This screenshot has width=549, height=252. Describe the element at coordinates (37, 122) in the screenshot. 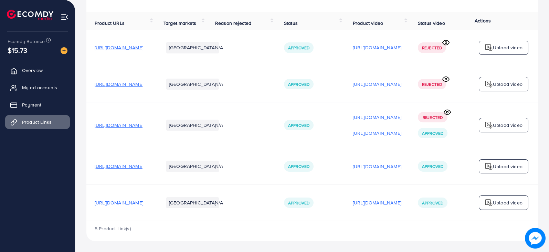

I see `span: Product Links` at that location.